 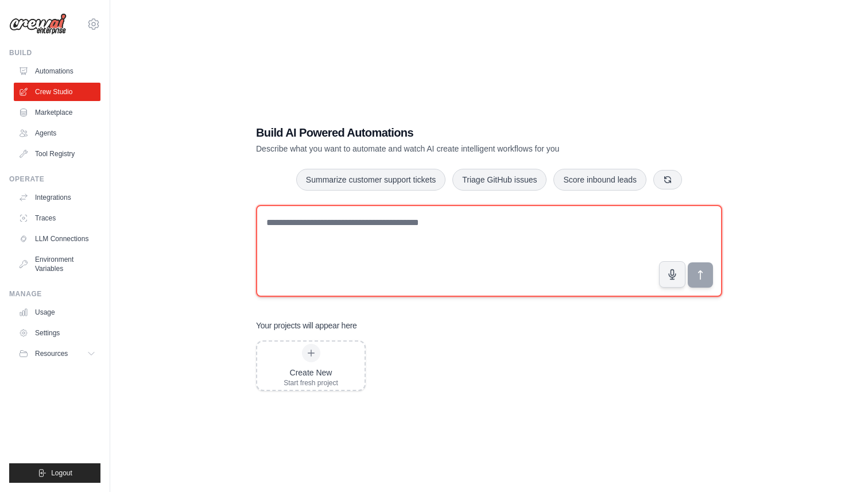 I want to click on button: Get new suggestions, so click(x=667, y=180).